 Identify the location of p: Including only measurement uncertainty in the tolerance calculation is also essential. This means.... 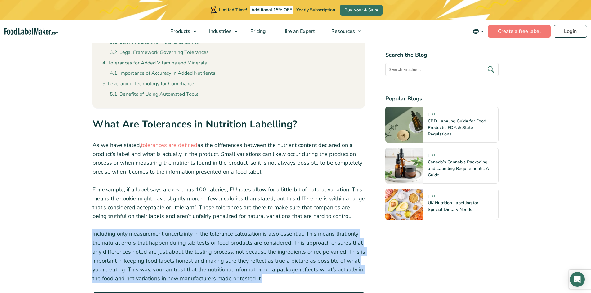
(229, 256).